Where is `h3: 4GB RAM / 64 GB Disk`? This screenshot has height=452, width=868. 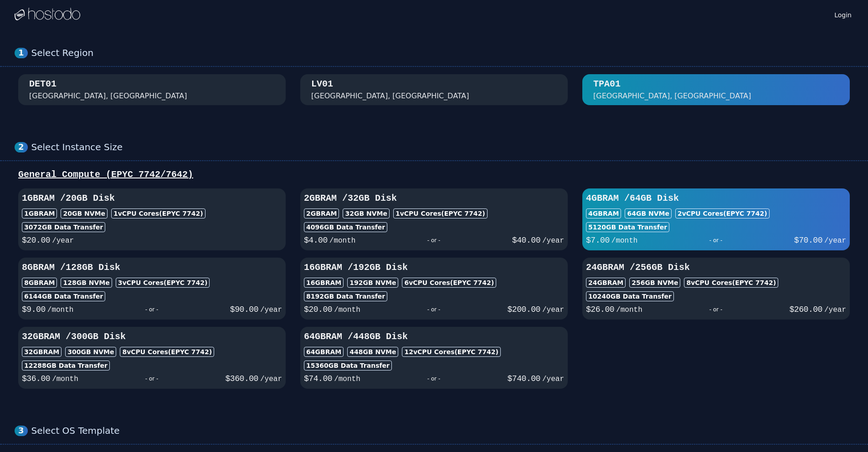 h3: 4GB RAM / 64 GB Disk is located at coordinates (716, 198).